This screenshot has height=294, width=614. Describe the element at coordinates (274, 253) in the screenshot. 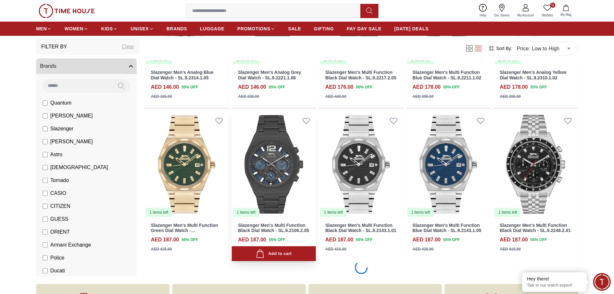

I see `button: Add to cart` at that location.